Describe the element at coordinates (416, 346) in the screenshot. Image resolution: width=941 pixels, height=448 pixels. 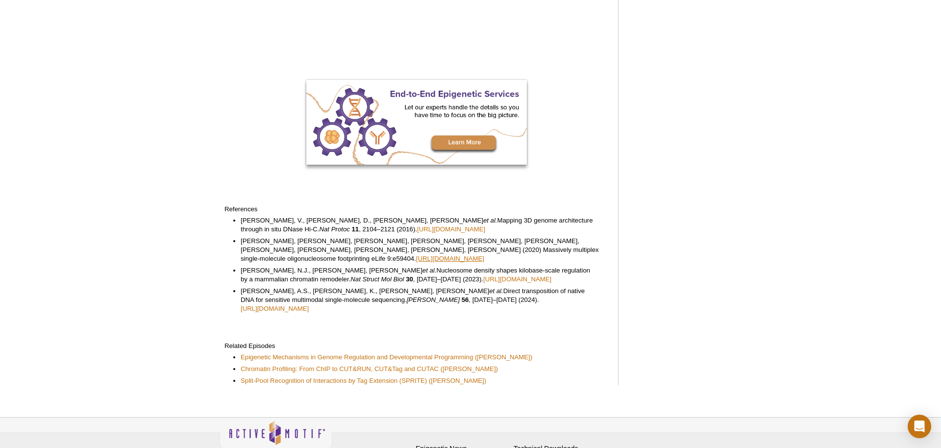
I see `p: Related Episodes` at that location.